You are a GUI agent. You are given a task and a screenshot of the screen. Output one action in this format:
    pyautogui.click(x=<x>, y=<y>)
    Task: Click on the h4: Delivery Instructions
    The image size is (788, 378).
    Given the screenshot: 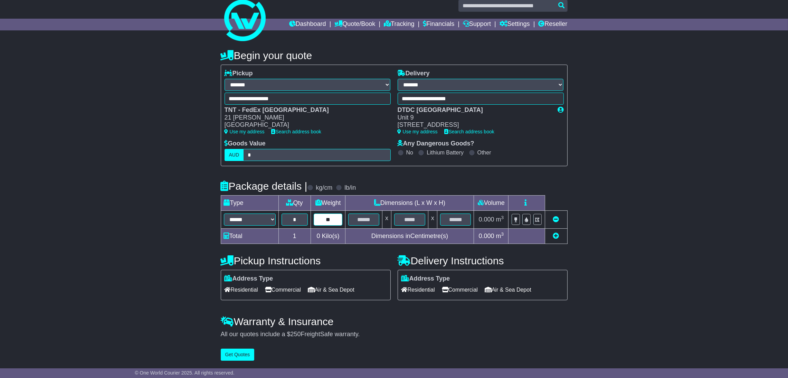 What is the action you would take?
    pyautogui.click(x=482, y=260)
    